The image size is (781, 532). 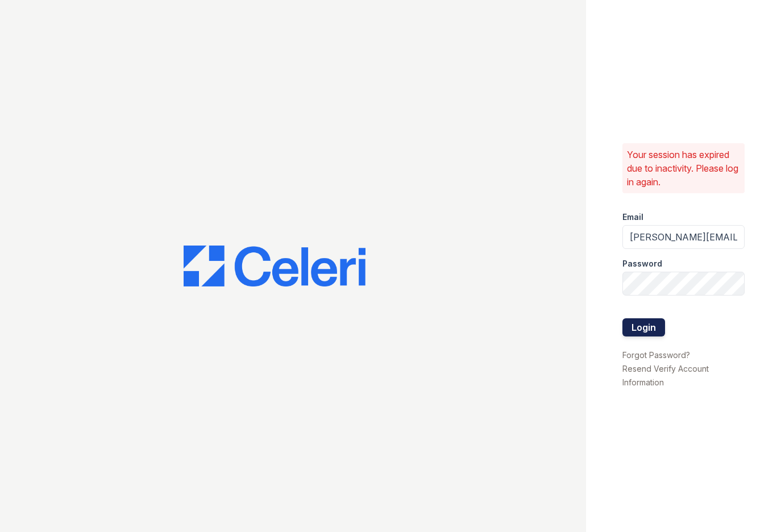 What do you see at coordinates (643, 328) in the screenshot?
I see `button: Login` at bounding box center [643, 328].